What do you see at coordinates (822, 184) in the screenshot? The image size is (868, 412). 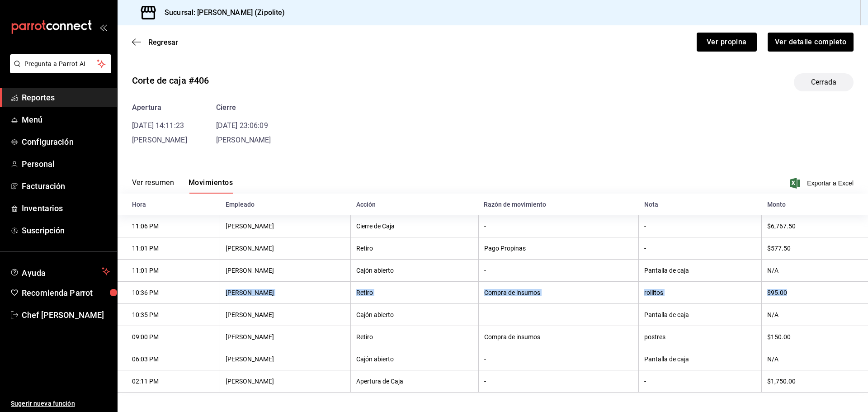 I see `span: Exportar a Excel` at bounding box center [822, 184].